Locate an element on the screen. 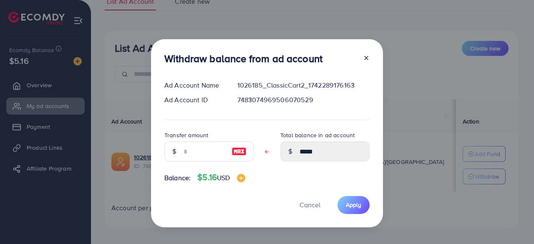  h4: $5.16 is located at coordinates (221, 177).